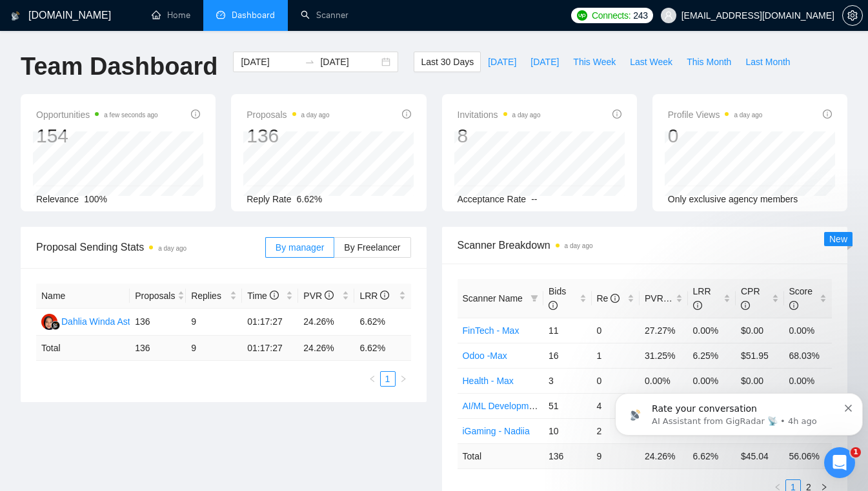 This screenshot has width=868, height=491. What do you see at coordinates (100, 322) in the screenshot?
I see `div: Dahlia Winda Astuti` at bounding box center [100, 322].